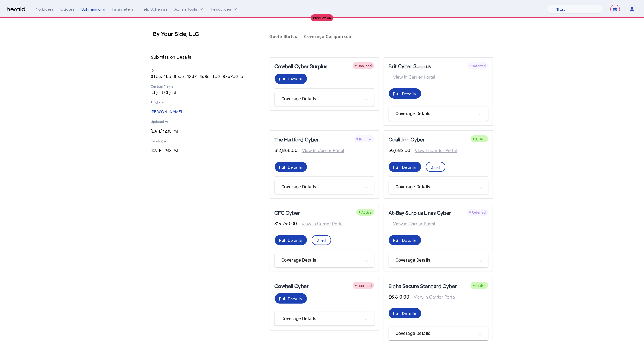 This screenshot has height=341, width=644. Describe the element at coordinates (93, 9) in the screenshot. I see `div: Submissions` at that location.